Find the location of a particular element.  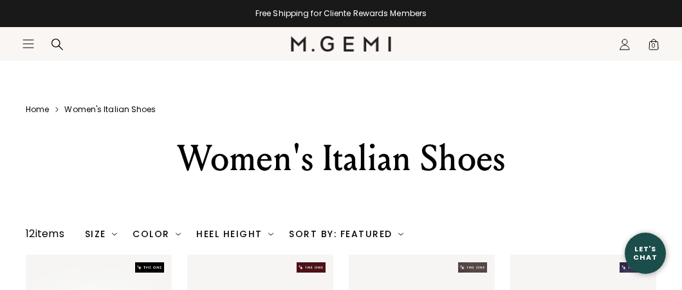

img: The One tag is located at coordinates (149, 267).